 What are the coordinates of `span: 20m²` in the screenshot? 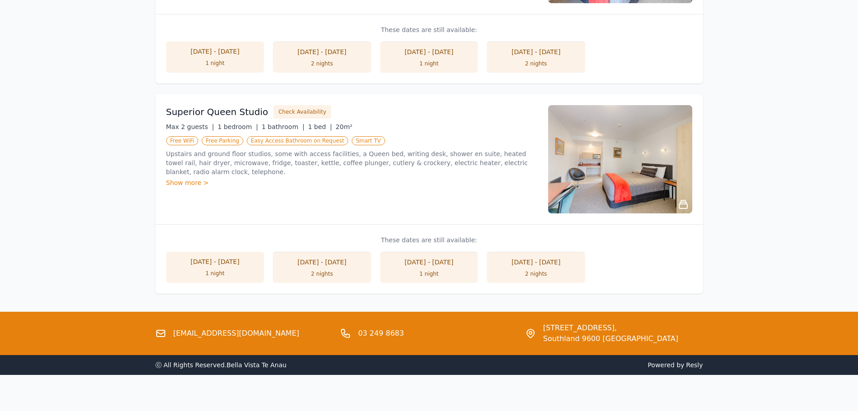 It's located at (344, 127).